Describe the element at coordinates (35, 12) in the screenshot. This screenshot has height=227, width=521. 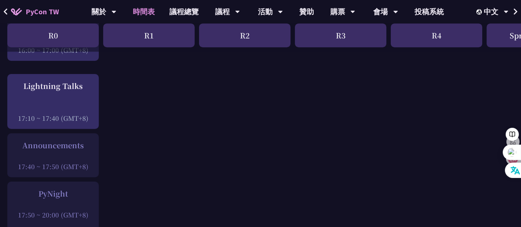
I see `a: PyCon TW` at that location.